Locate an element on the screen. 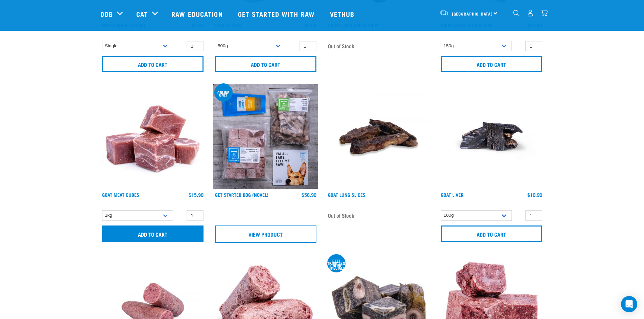 The image size is (644, 319). img: 1184 Wild Goat Meat Cubes Boneless 01 is located at coordinates (153, 136).